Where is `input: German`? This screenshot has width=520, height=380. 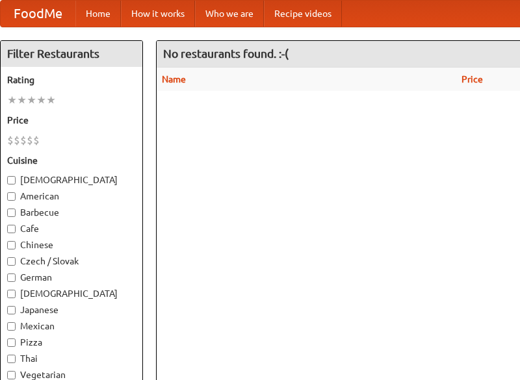 input: German is located at coordinates (11, 278).